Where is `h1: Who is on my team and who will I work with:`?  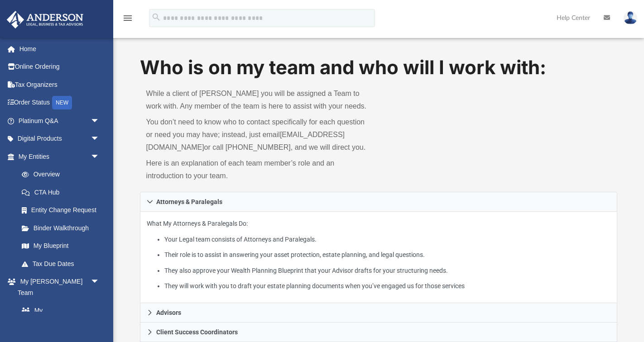
h1: Who is on my team and who will I work with: is located at coordinates (379, 67).